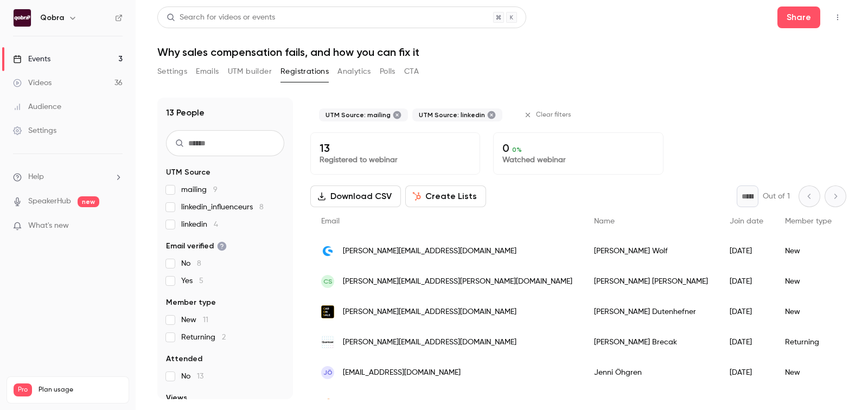  I want to click on span: 11, so click(205, 320).